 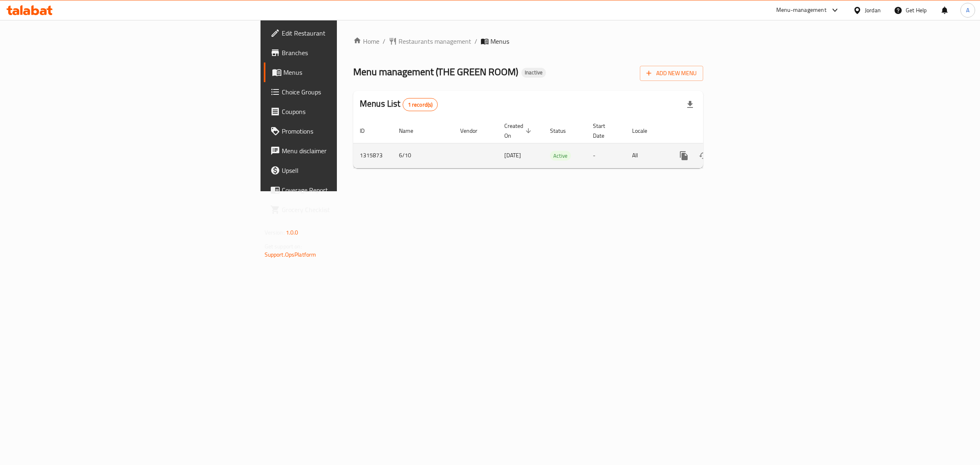 I want to click on a: Edit Restaurant, so click(x=344, y=33).